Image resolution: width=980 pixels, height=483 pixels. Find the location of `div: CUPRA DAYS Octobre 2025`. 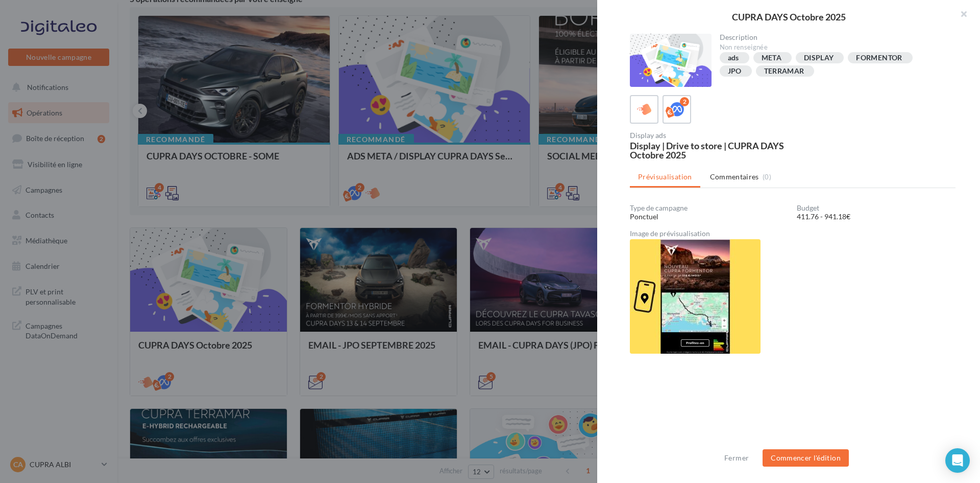

div: CUPRA DAYS Octobre 2025 is located at coordinates (789, 17).